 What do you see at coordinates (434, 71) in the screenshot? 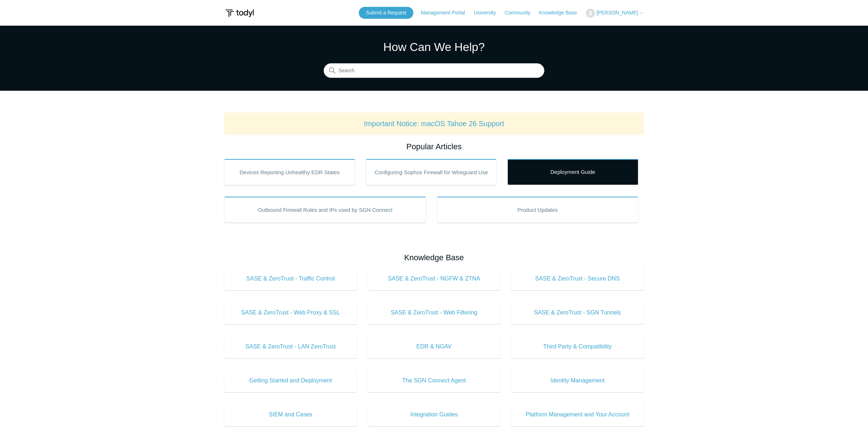
I see `input: Search` at bounding box center [434, 71].